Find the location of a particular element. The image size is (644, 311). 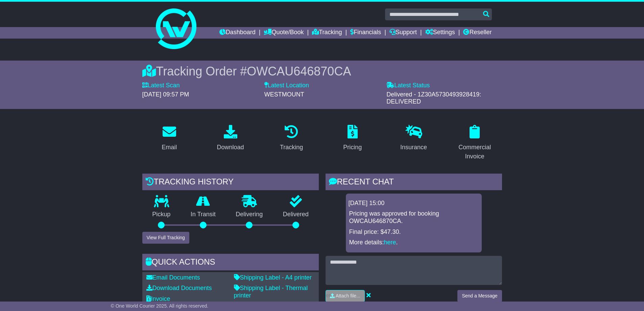

a: Commercial Invoice is located at coordinates (474, 143).